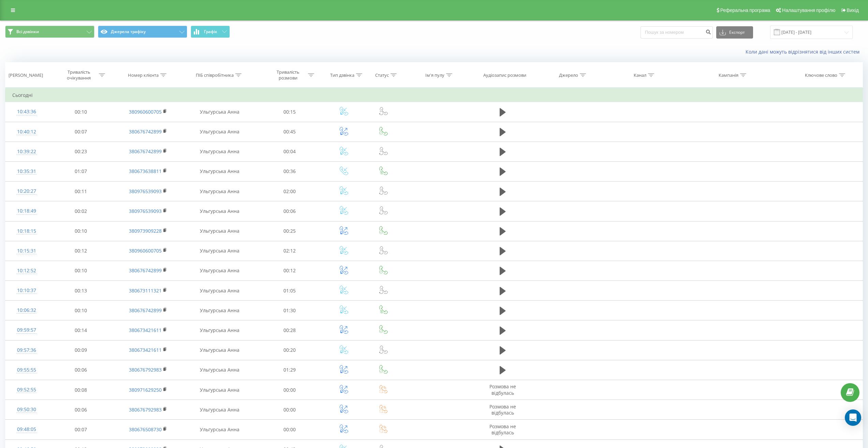 The width and height of the screenshot is (868, 448). What do you see at coordinates (210, 32) in the screenshot?
I see `span: Графік` at bounding box center [210, 32].